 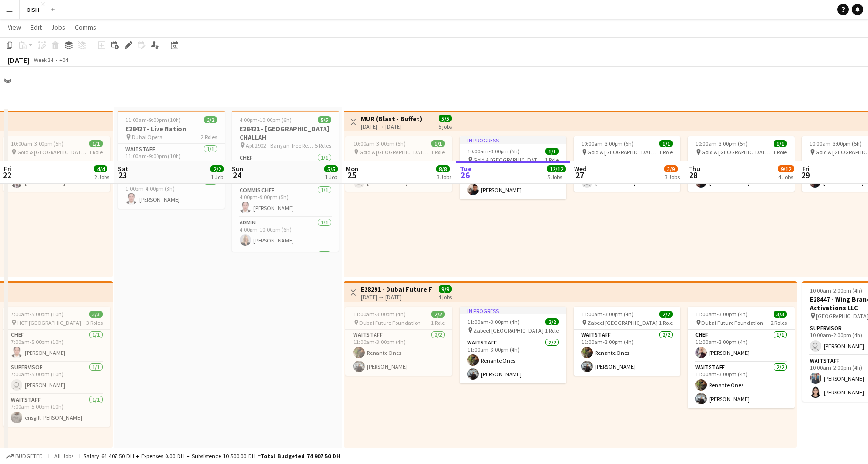 What do you see at coordinates (786, 169) in the screenshot?
I see `span: 9/12` at bounding box center [786, 169].